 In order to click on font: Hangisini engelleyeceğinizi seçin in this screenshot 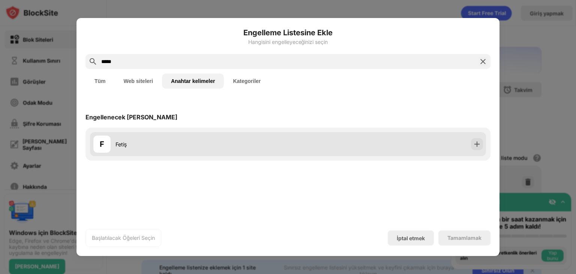, I will do `click(288, 42)`.